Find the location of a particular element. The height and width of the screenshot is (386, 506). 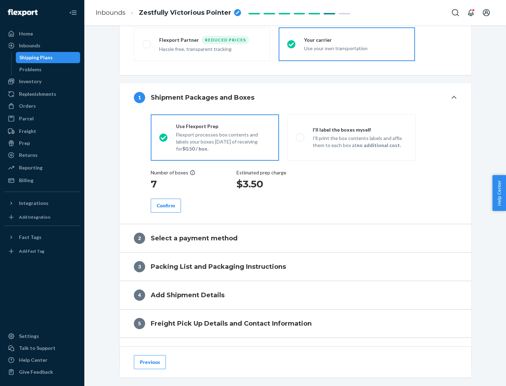

h4: Packing List and Packaging Instructions is located at coordinates (218, 267).